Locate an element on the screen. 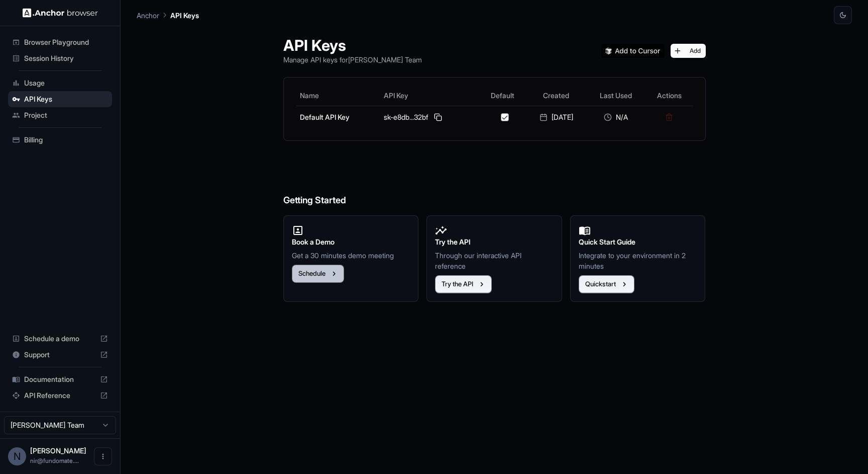 This screenshot has height=474, width=868. span: Documentation is located at coordinates (60, 379).